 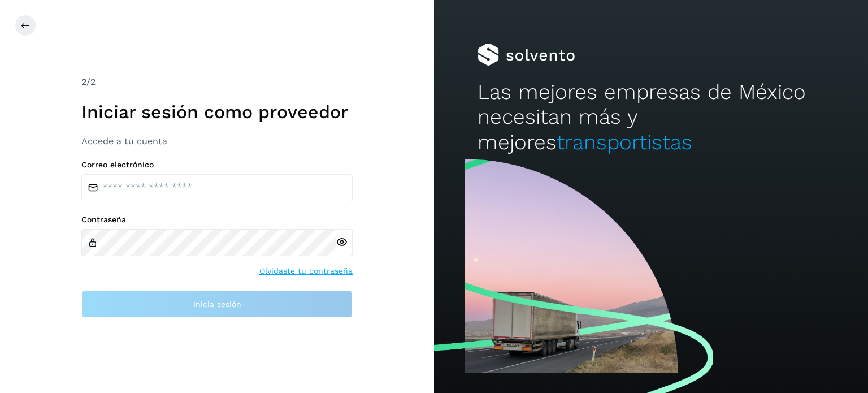 What do you see at coordinates (217, 82) in the screenshot?
I see `div: /2` at bounding box center [217, 82].